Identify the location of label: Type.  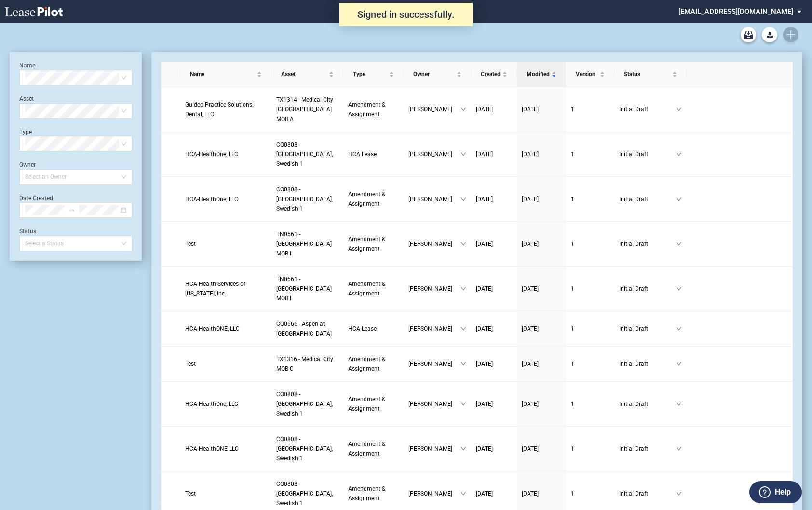
(25, 132).